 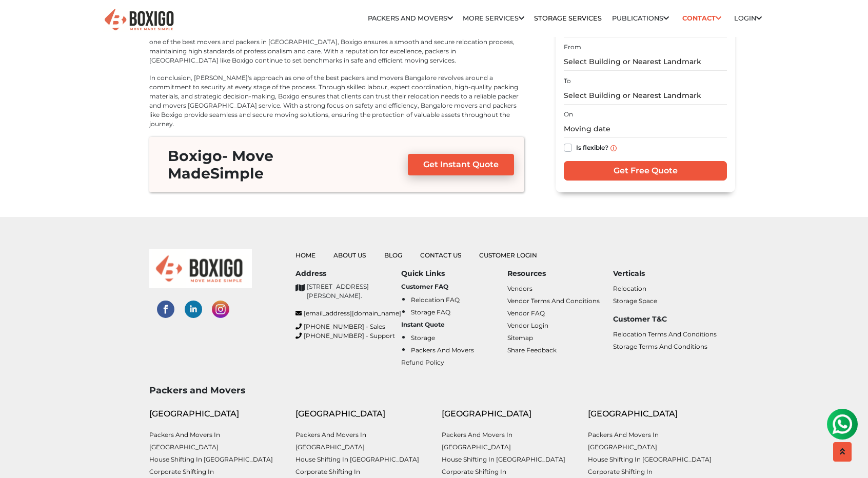 I want to click on a: Relocation FAQ, so click(x=435, y=299).